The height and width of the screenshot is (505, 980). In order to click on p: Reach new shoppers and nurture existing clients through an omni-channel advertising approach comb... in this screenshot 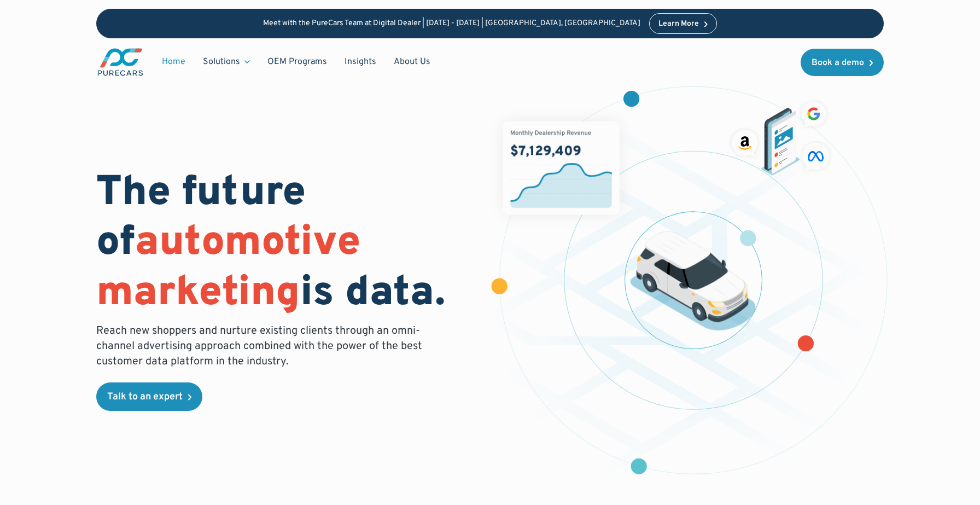, I will do `click(263, 347)`.